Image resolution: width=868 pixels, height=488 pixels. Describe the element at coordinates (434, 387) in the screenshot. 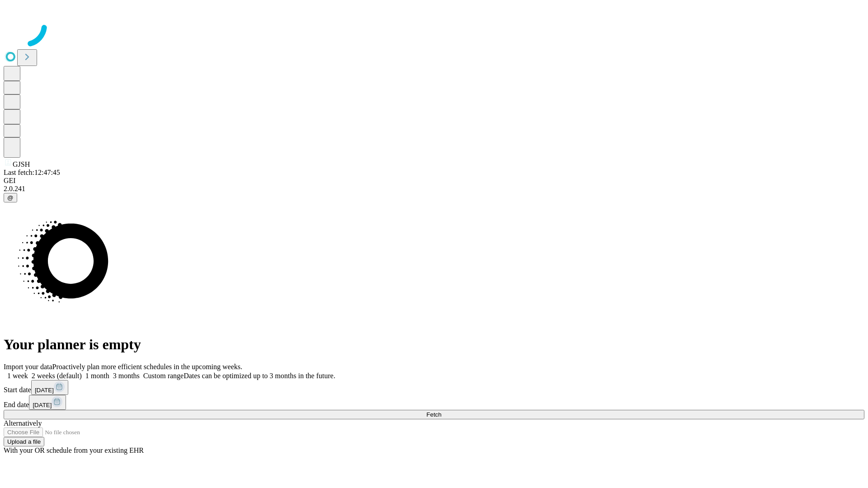

I see `div: Start date` at that location.